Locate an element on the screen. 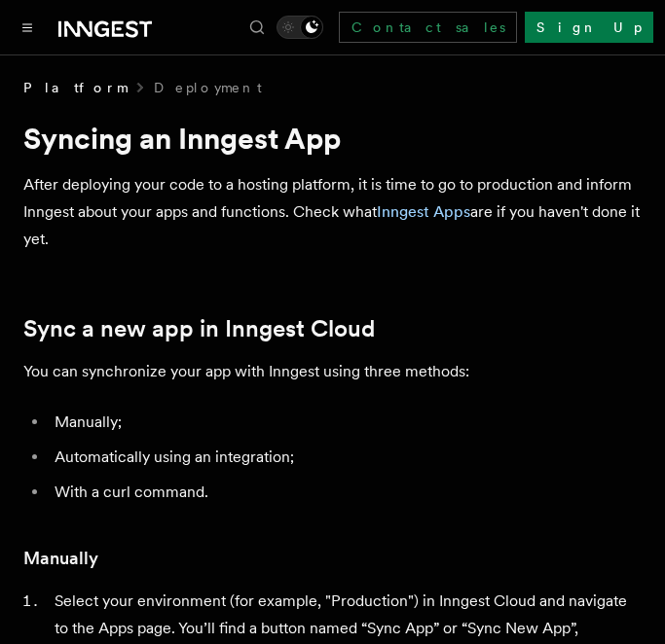 Image resolution: width=665 pixels, height=644 pixels. a: Sync a new app in Inngest Cloud is located at coordinates (199, 328).